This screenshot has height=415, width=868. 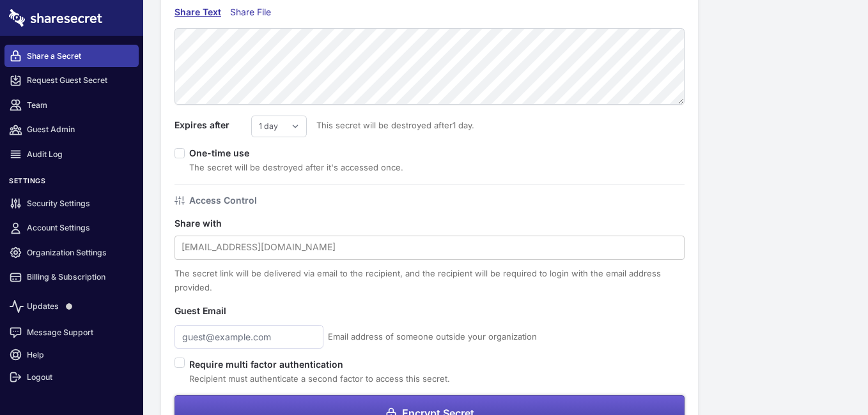 What do you see at coordinates (71, 56) in the screenshot?
I see `a: Share a Secret` at bounding box center [71, 56].